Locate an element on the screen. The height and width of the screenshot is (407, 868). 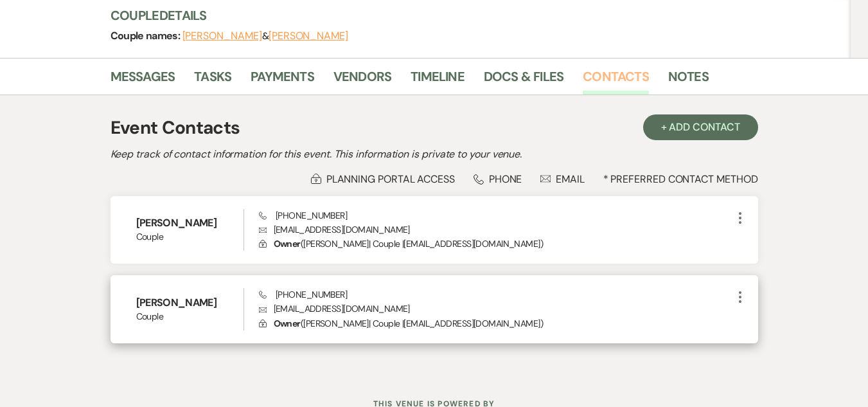
a: Contacts is located at coordinates (616, 80).